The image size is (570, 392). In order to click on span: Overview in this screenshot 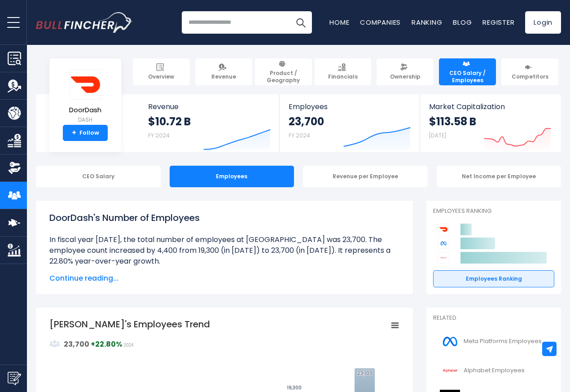, I will do `click(161, 77)`.